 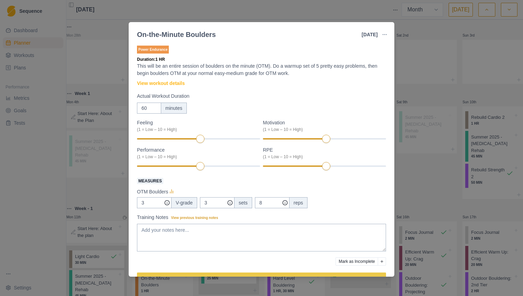 I want to click on label: Actual Workout Duration, so click(x=259, y=96).